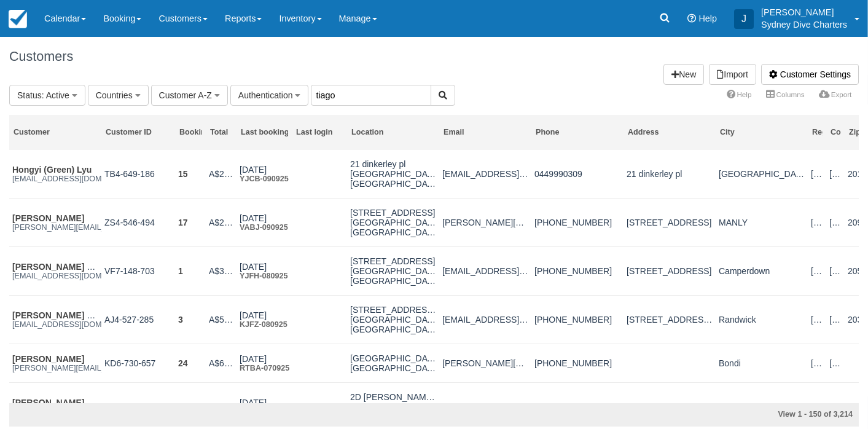  I want to click on a: RTBA-070925, so click(264, 368).